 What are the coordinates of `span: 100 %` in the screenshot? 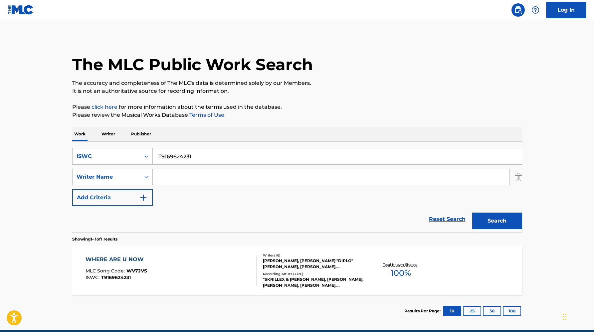 It's located at (401, 273).